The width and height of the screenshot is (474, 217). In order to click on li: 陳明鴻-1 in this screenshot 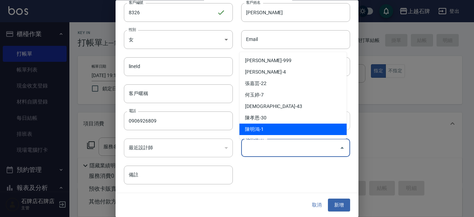, I will do `click(293, 129)`.